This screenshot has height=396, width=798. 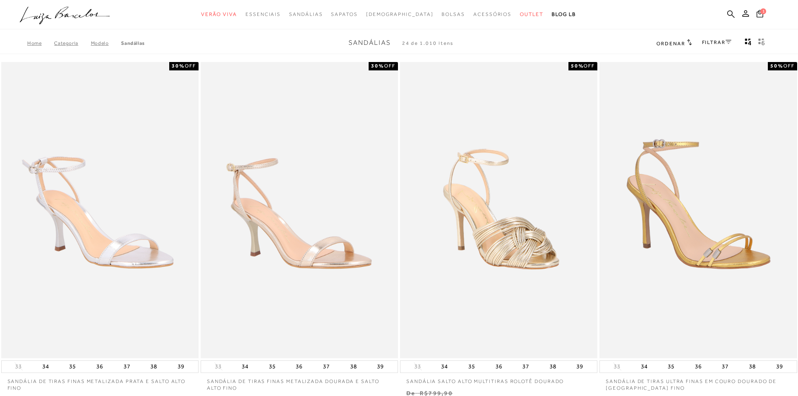 I want to click on a: SANDÁLIA DE TIRAS FINAS METALIZADA PRATA E SALTO ALTO FINO, so click(x=100, y=382).